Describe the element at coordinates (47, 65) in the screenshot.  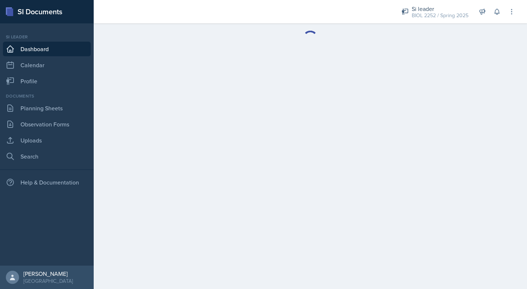
I see `a: Calendar` at that location.